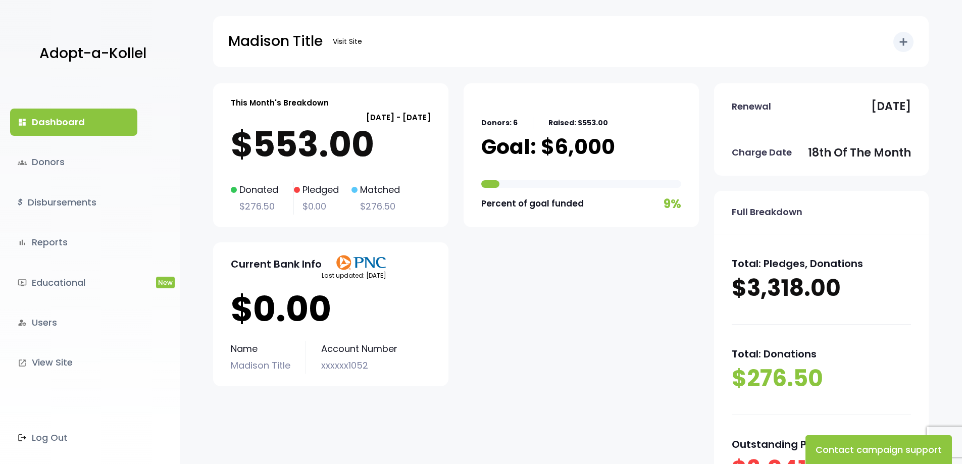  What do you see at coordinates (821, 264) in the screenshot?
I see `p: Total: Pledges, Donations` at bounding box center [821, 264].